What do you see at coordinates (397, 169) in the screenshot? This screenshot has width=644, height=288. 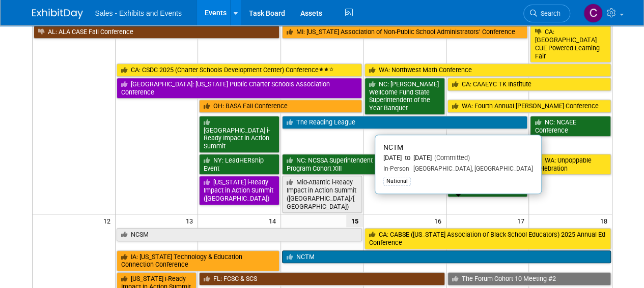 I see `span: In-Person` at bounding box center [397, 169].